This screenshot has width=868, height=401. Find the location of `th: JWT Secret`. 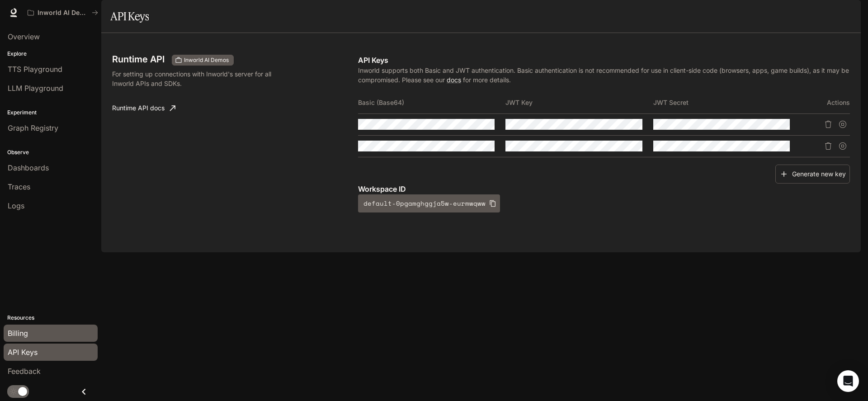

th: JWT Secret is located at coordinates (727, 103).